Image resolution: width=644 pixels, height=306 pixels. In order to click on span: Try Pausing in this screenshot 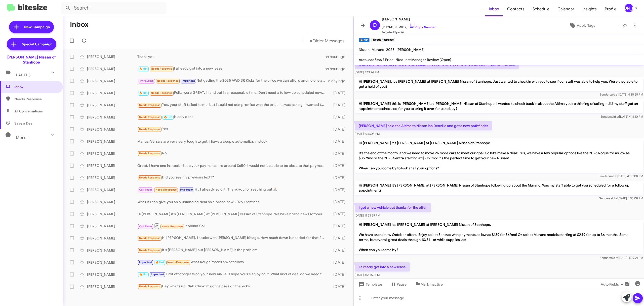, I will do `click(146, 81)`.